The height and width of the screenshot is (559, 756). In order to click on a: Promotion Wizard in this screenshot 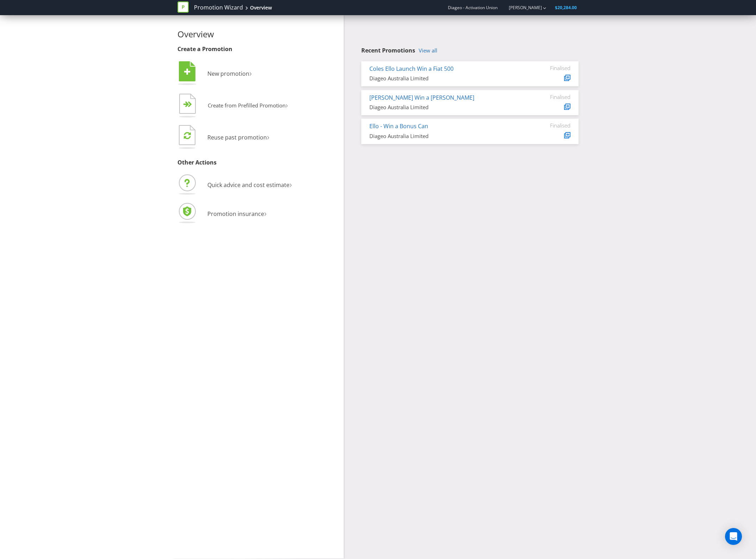, I will do `click(219, 8)`.